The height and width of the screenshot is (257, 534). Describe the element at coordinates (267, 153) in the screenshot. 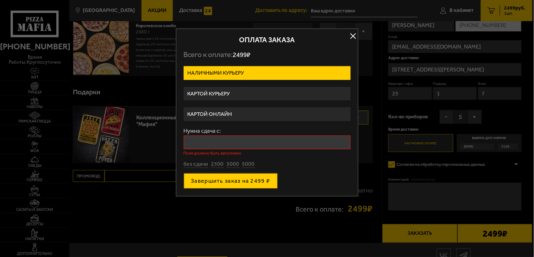

I see `p: Поле должно быть заполнено` at that location.